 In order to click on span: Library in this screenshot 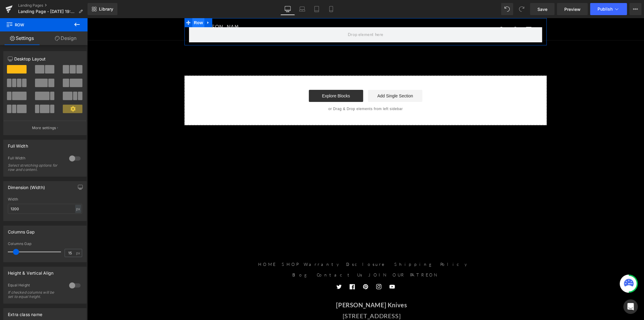, I will do `click(106, 9)`.